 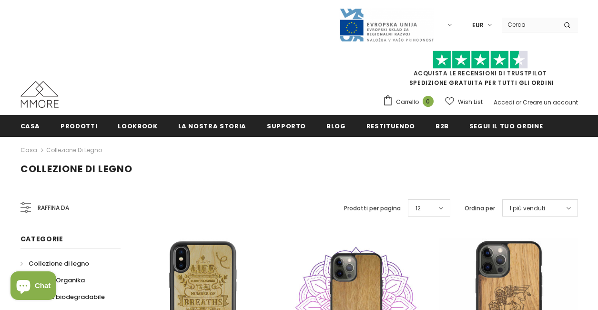 What do you see at coordinates (442, 126) in the screenshot?
I see `span: B2B` at bounding box center [442, 126].